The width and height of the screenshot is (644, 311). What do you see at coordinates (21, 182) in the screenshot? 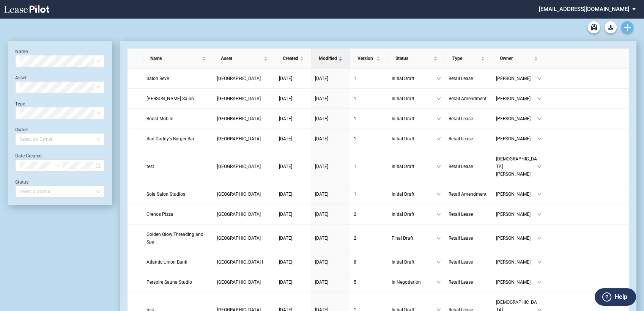
I see `label: Status` at bounding box center [21, 182].